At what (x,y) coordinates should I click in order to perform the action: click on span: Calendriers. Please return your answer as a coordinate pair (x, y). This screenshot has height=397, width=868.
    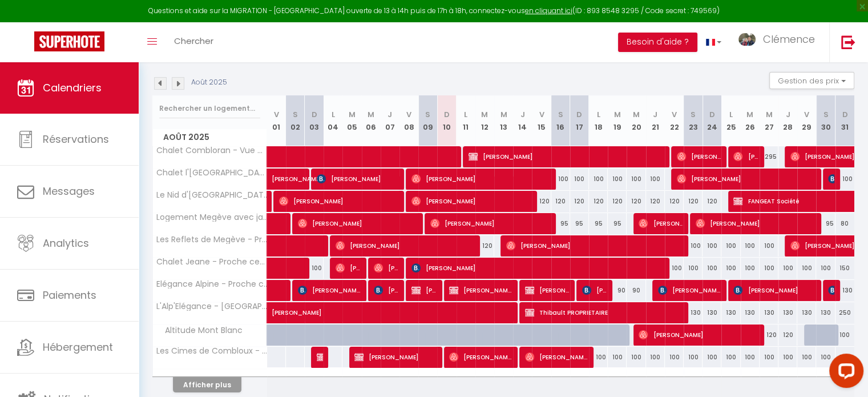
    Looking at the image, I should click on (72, 88).